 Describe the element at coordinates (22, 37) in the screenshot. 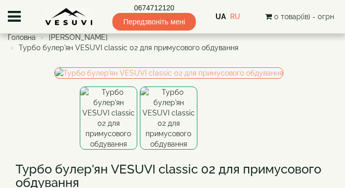

I see `a: Головна` at that location.